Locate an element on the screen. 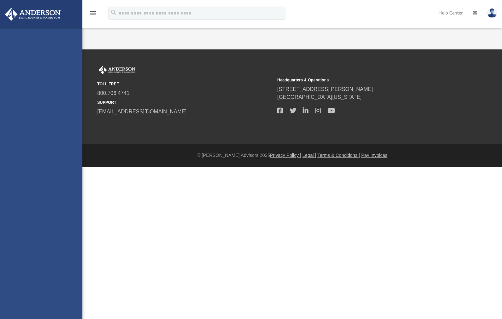  a: Legal | is located at coordinates (309, 155).